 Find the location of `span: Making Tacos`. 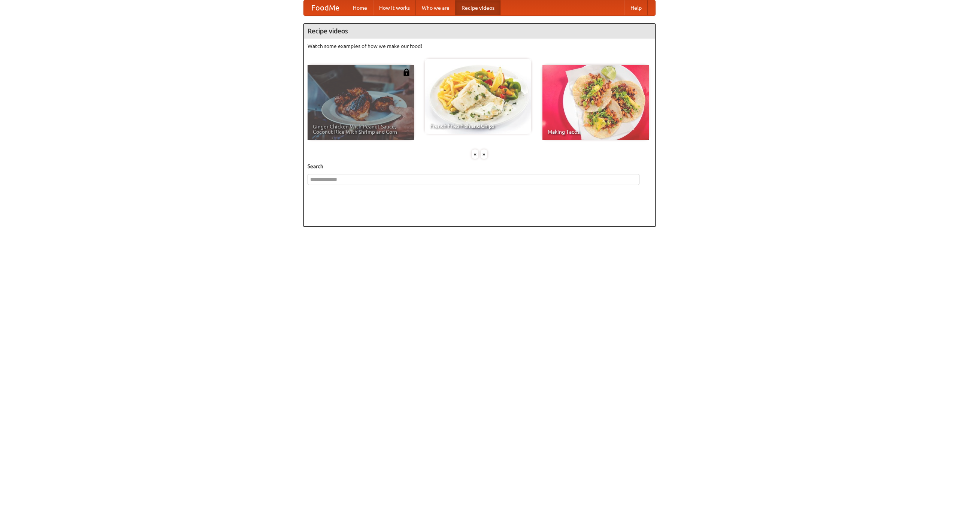

span: Making Tacos is located at coordinates (596, 132).